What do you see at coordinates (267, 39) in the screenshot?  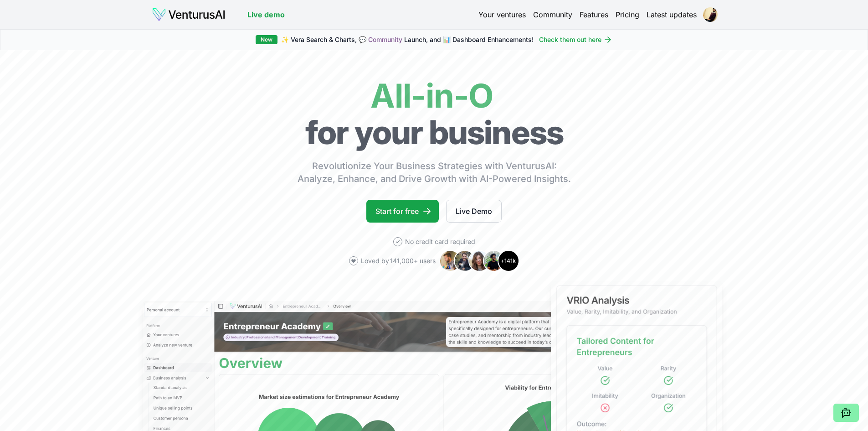 I see `div: New` at bounding box center [267, 39].